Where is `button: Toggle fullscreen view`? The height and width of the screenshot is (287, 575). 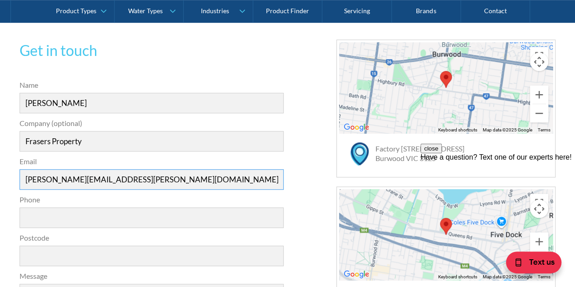
button: Toggle fullscreen view is located at coordinates (539, 56).